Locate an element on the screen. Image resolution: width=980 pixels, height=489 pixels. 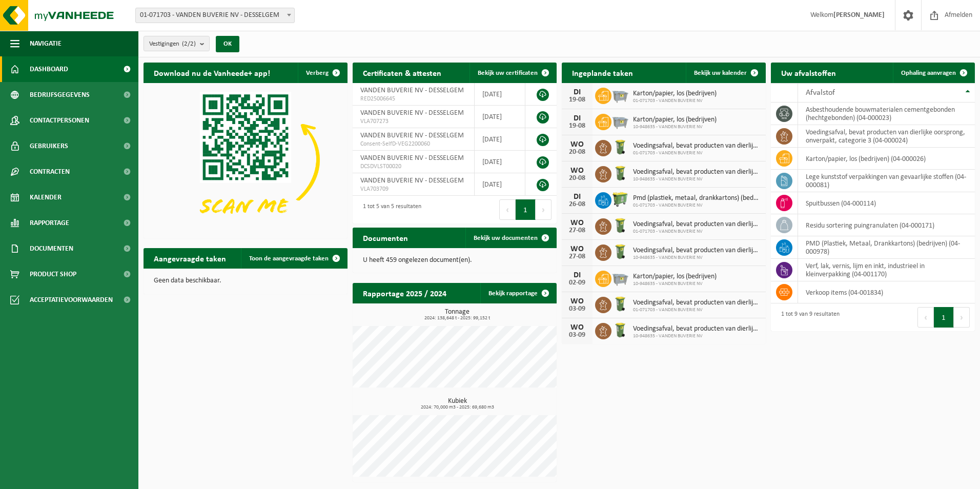
td: residu sortering puingranulaten (04-000171) is located at coordinates (886, 225).